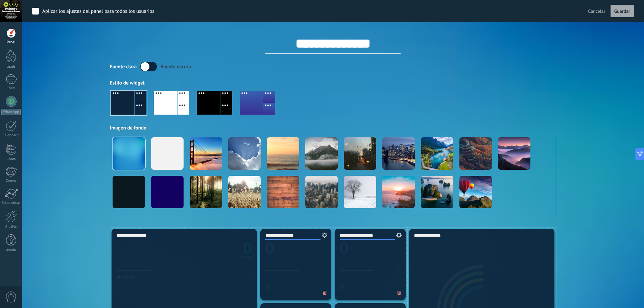 The height and width of the screenshot is (308, 644). What do you see at coordinates (11, 112) in the screenshot?
I see `div: WhatsApp` at bounding box center [11, 112].